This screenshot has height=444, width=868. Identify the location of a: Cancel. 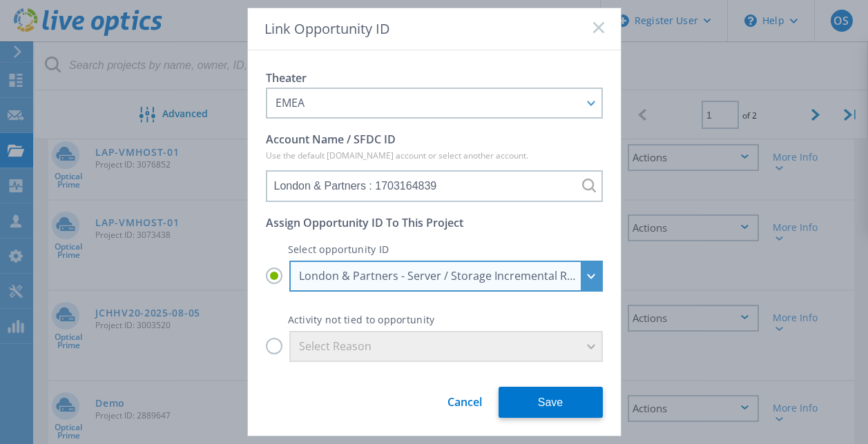
(465, 397).